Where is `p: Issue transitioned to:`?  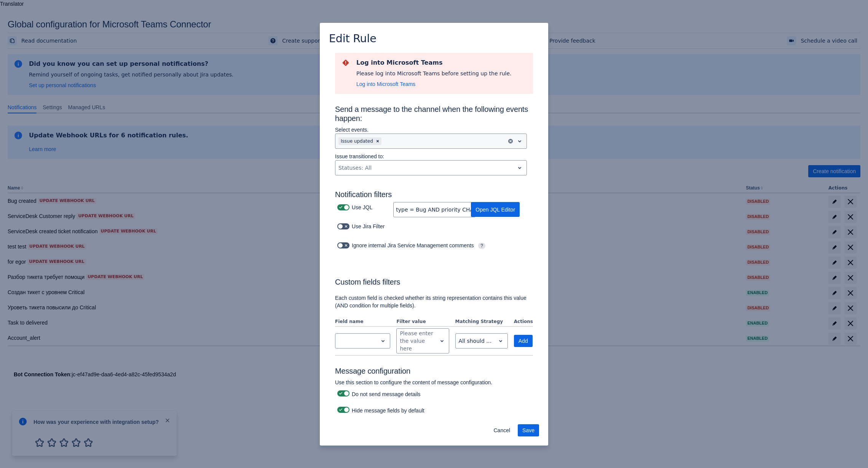
p: Issue transitioned to: is located at coordinates (431, 156).